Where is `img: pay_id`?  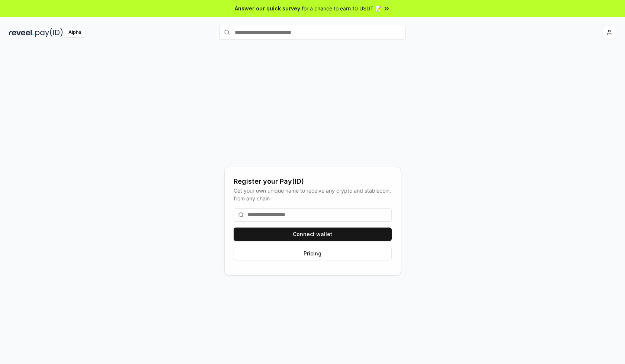
img: pay_id is located at coordinates (49, 33).